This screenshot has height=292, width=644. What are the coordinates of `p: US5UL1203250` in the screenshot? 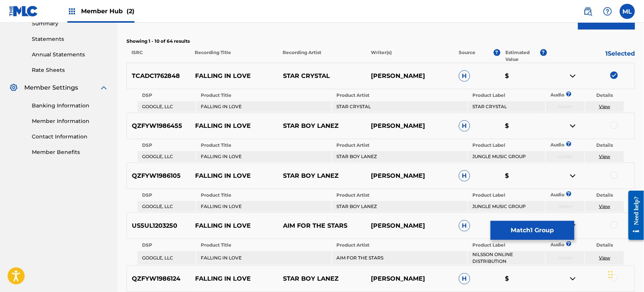 It's located at (159, 226).